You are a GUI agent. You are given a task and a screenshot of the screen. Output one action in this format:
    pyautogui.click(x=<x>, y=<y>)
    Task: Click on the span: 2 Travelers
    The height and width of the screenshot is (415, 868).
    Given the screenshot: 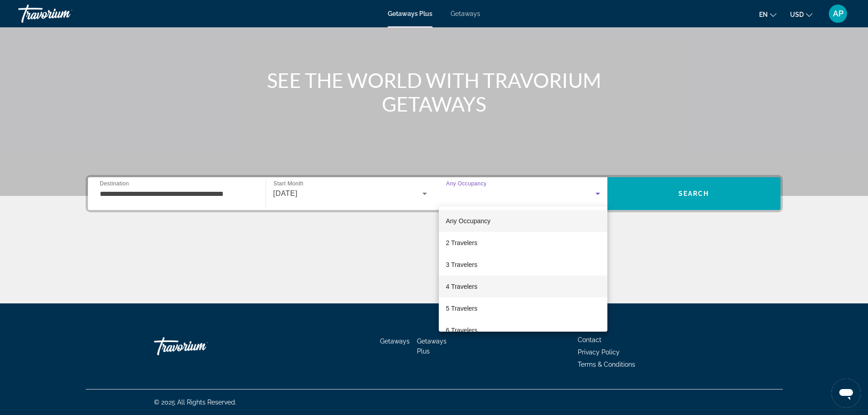 What is the action you would take?
    pyautogui.click(x=461, y=243)
    